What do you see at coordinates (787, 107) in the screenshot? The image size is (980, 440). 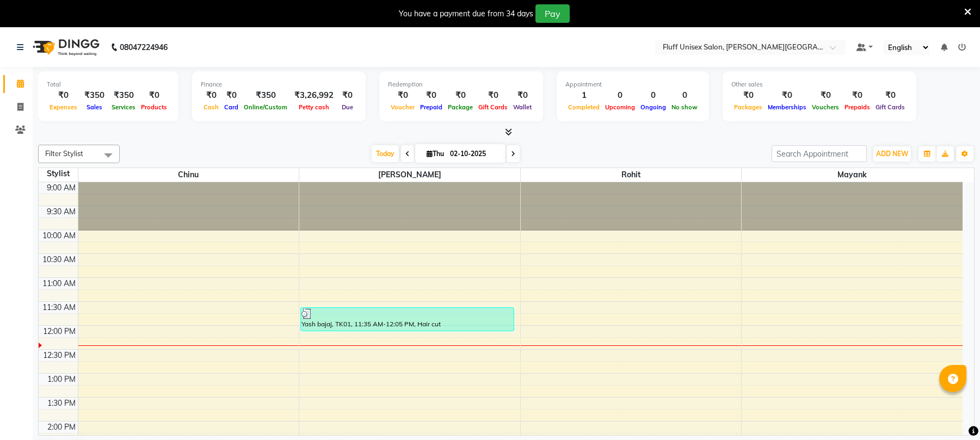 I see `span: Memberships` at bounding box center [787, 107].